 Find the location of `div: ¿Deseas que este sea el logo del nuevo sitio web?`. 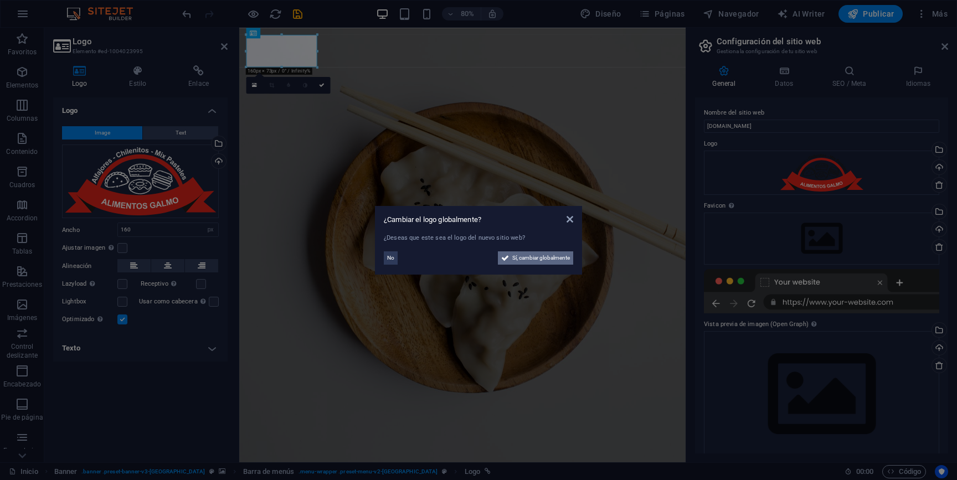

div: ¿Deseas que este sea el logo del nuevo sitio web? is located at coordinates (478, 238).